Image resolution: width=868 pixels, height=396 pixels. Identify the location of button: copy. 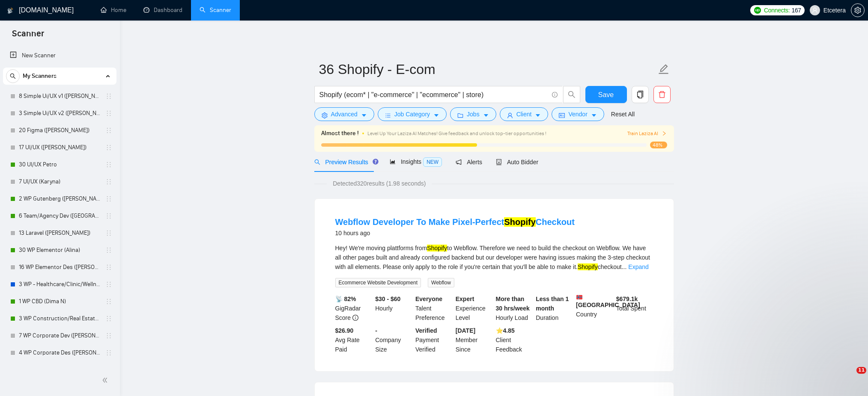
(640, 94).